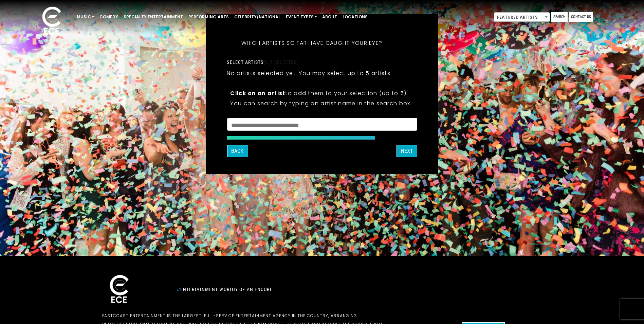  I want to click on textarea: Search, so click(322, 125).